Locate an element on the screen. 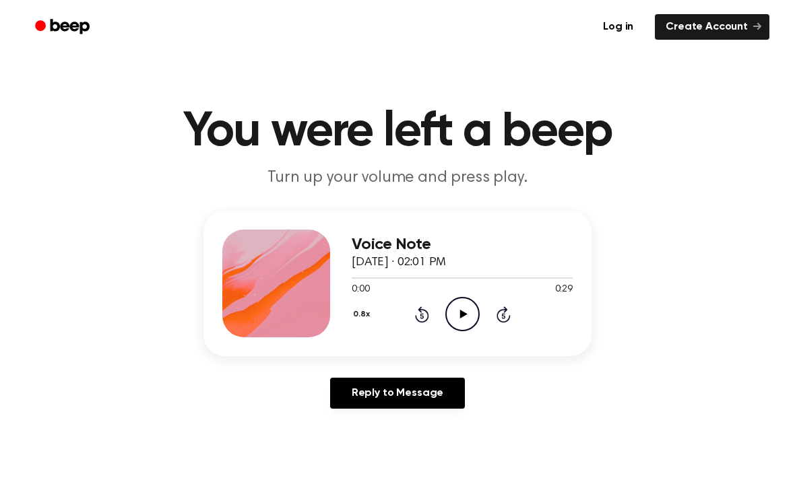  a: Reply to Message is located at coordinates (398, 393).